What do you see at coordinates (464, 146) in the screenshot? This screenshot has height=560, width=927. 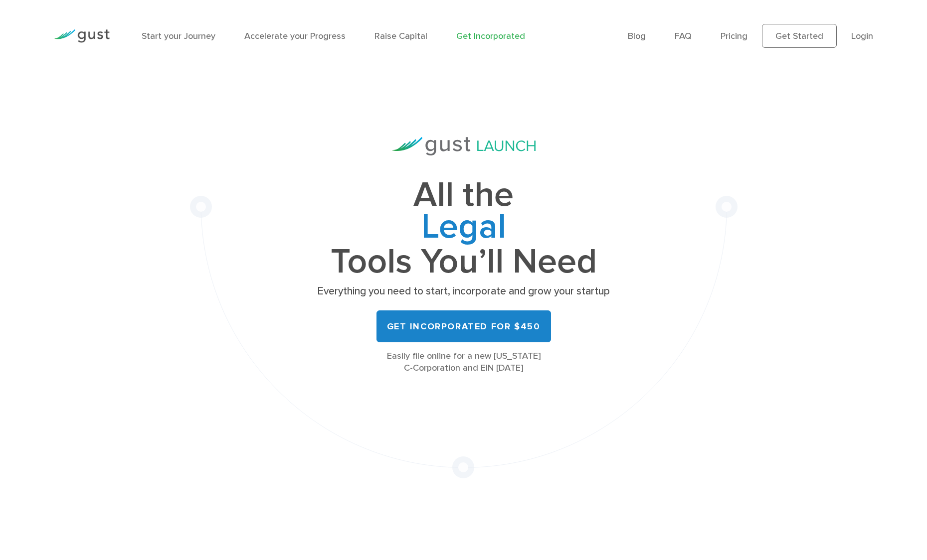 I see `img: Gust Launch Logo` at bounding box center [464, 146].